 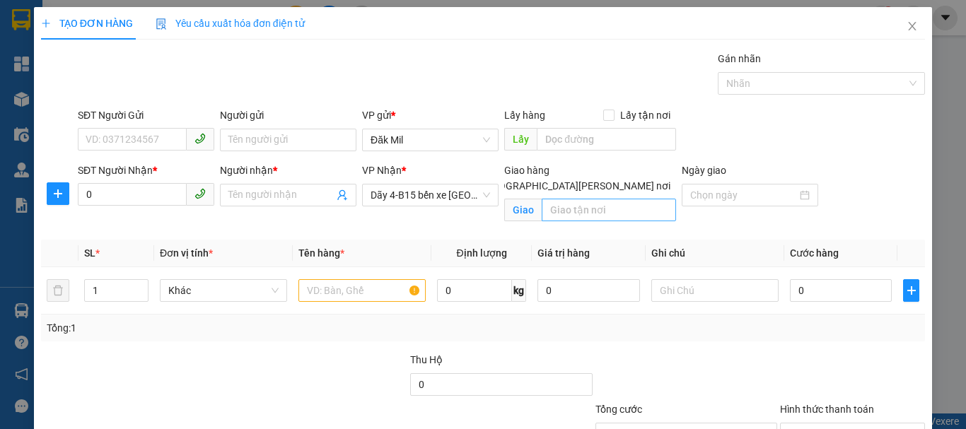 I want to click on span: Cước hàng, so click(x=814, y=253).